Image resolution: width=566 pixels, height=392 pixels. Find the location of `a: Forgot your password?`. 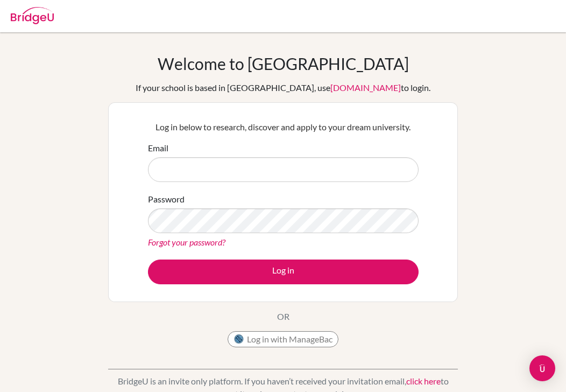

a: Forgot your password? is located at coordinates (187, 242).